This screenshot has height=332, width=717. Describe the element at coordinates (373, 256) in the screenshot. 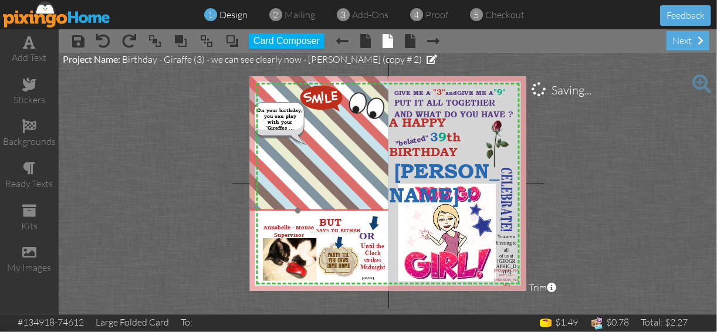

I see `span: Until the Clock strikes Midnight` at that location.